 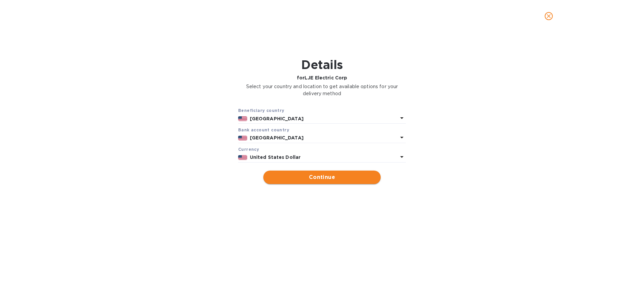 I want to click on b: Currency, so click(x=249, y=149).